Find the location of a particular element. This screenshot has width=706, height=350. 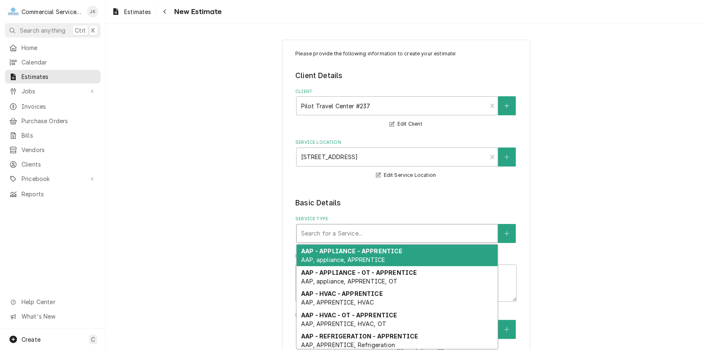

span: What's New is located at coordinates (58, 316).